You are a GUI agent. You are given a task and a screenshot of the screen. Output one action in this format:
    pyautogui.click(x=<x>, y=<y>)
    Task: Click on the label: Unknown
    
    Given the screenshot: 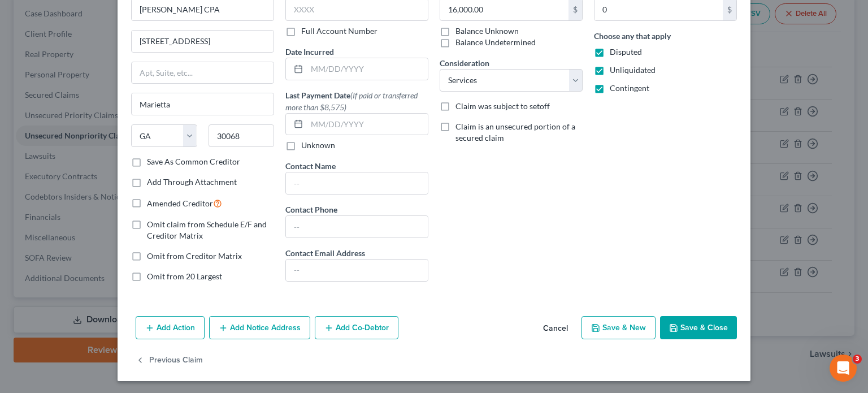 What is the action you would take?
    pyautogui.click(x=318, y=145)
    